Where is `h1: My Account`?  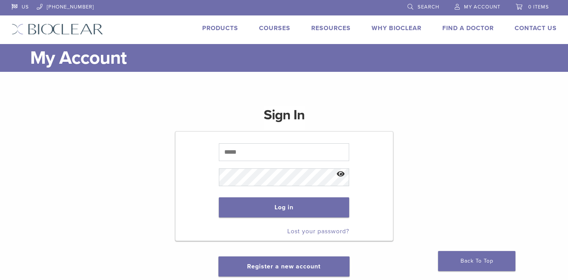
h1: My Account is located at coordinates (293, 58).